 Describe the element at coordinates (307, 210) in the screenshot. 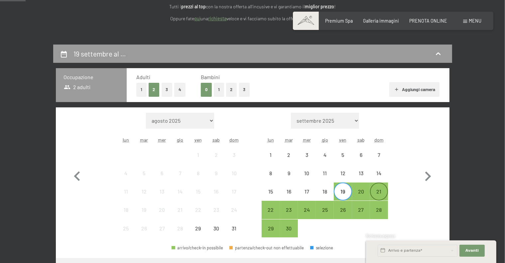

I see `div: Wed Sep 24 2025` at that location.